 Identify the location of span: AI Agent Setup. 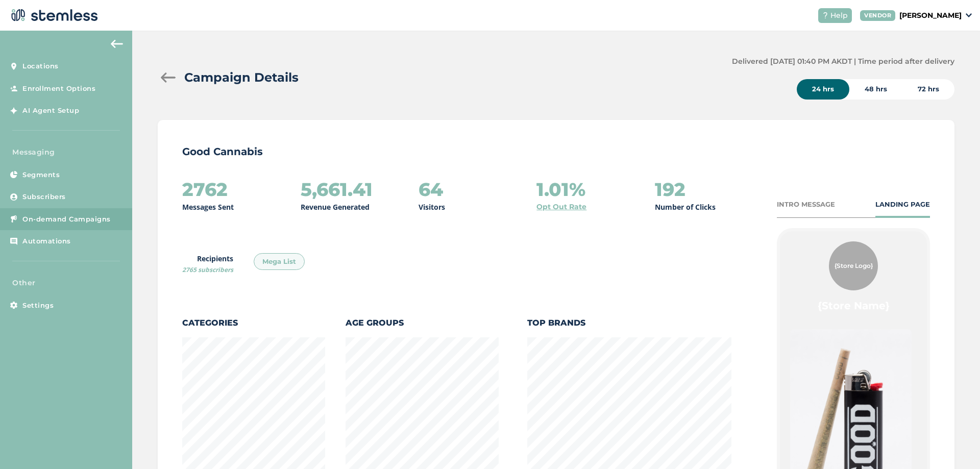
(51, 111).